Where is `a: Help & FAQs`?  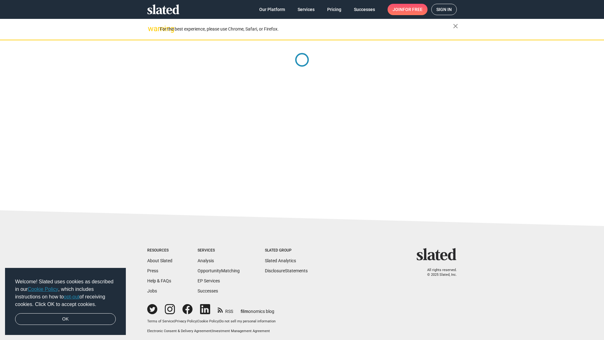 a: Help & FAQs is located at coordinates (159, 281).